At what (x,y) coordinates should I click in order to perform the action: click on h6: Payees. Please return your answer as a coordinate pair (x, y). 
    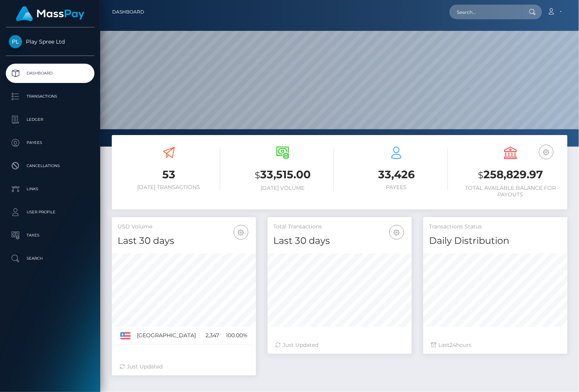
    Looking at the image, I should click on (397, 187).